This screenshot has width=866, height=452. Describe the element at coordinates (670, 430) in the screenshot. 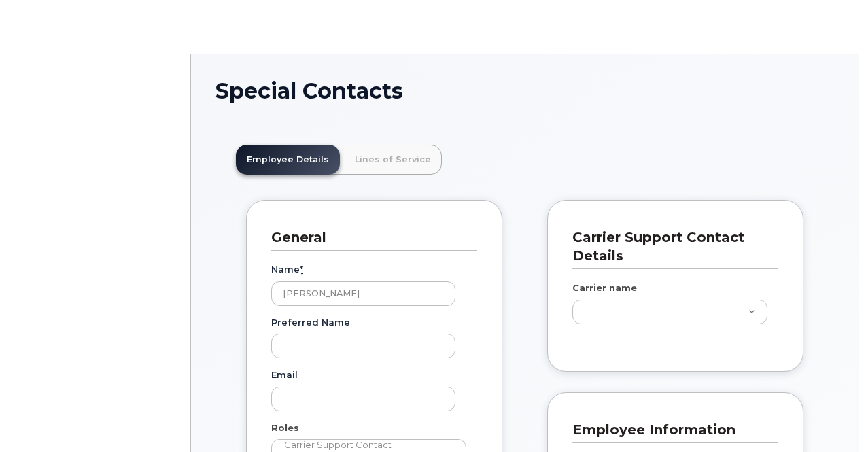

I see `h3: Employee Information` at that location.